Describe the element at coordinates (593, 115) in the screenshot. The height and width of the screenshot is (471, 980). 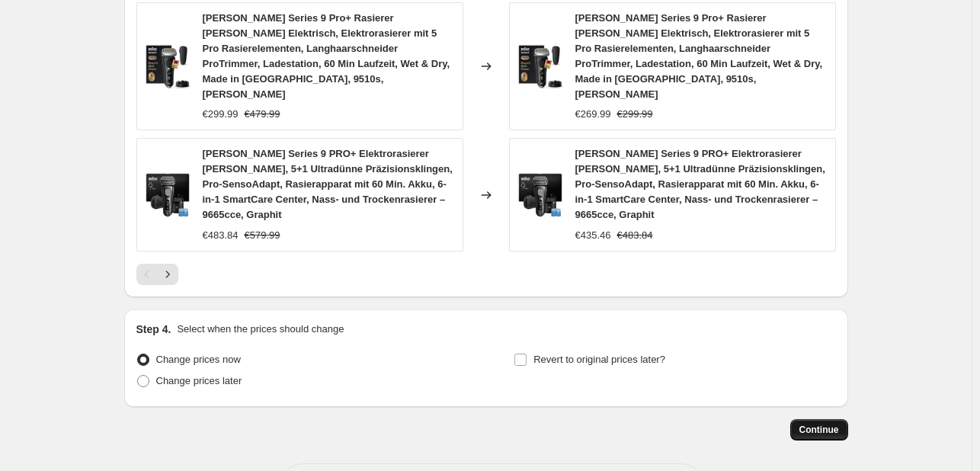
I see `div: €269.99` at that location.